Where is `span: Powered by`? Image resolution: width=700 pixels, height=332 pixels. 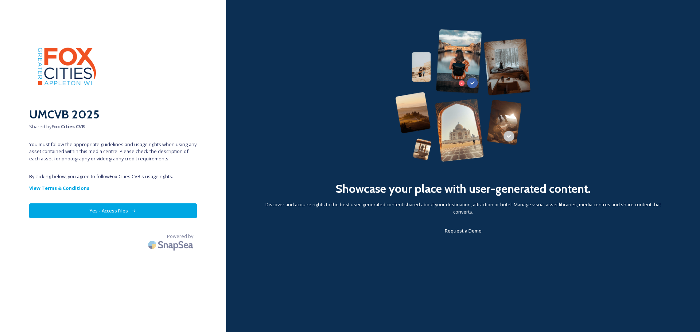
span: Powered by is located at coordinates (180, 236).